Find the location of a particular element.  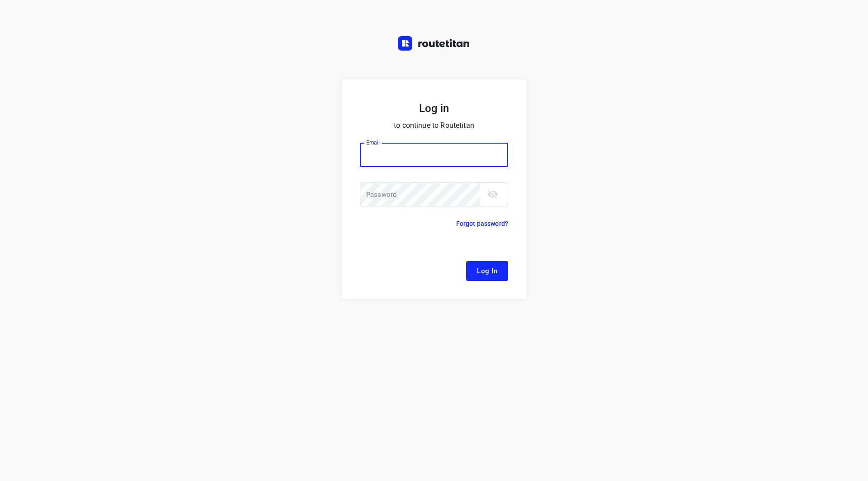

p: Forgot password? is located at coordinates (482, 223).